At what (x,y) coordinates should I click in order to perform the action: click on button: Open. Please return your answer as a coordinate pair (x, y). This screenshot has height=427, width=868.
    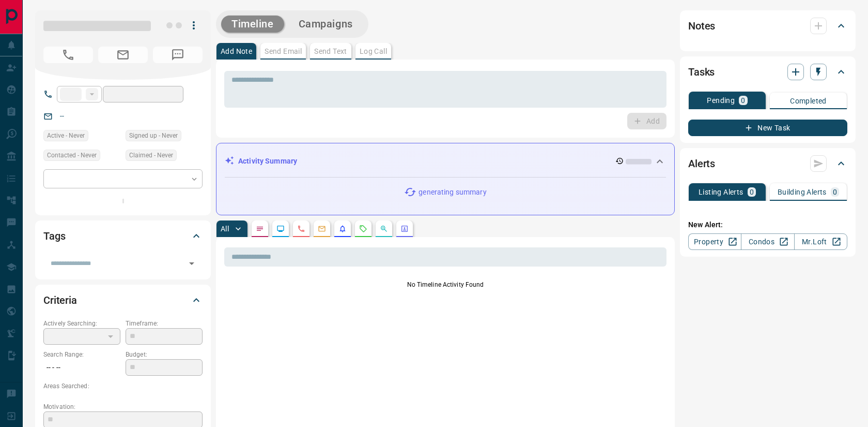
    Looking at the image, I should click on (191, 264).